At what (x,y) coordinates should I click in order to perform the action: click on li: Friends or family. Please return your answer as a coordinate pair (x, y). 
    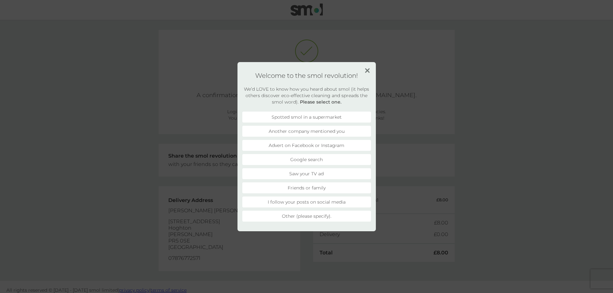
    Looking at the image, I should click on (307, 188).